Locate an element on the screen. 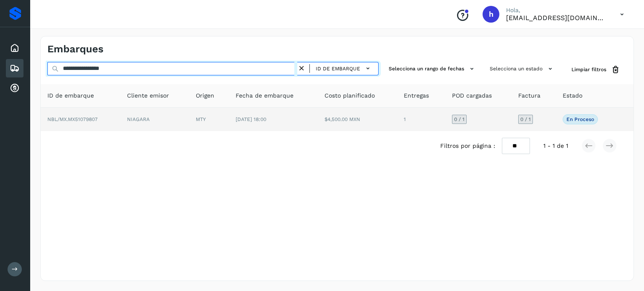 The height and width of the screenshot is (291, 644). p: Hola, is located at coordinates (556, 10).